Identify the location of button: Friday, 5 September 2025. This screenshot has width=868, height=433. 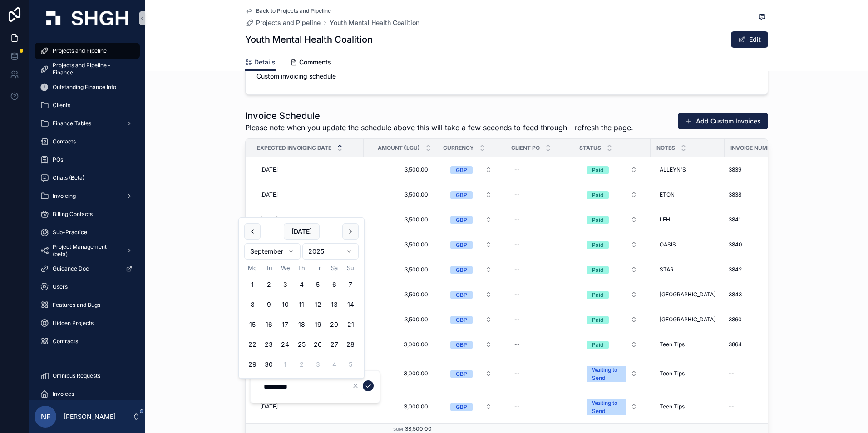
(318, 284).